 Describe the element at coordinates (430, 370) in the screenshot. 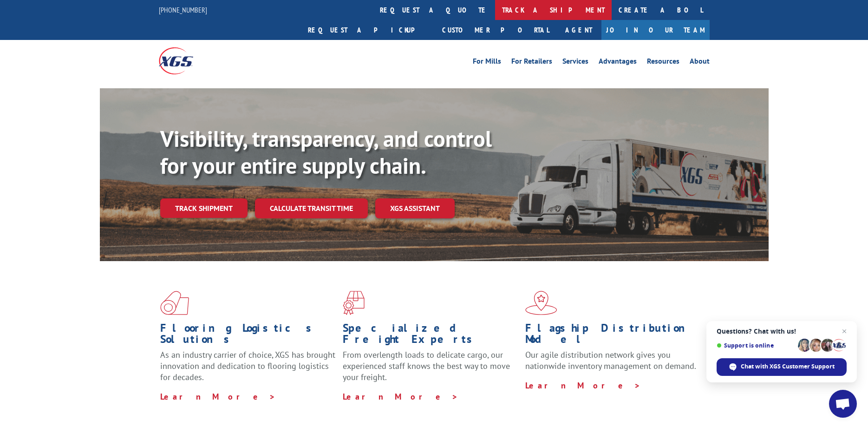

I see `p: From overlength loads to delicate cargo, our experienced staff knows the best way to move your fr...` at that location.